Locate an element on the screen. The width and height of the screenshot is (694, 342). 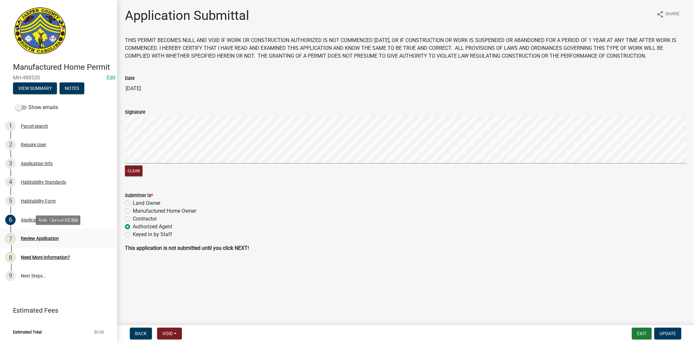
div: 4 is located at coordinates (10, 182).